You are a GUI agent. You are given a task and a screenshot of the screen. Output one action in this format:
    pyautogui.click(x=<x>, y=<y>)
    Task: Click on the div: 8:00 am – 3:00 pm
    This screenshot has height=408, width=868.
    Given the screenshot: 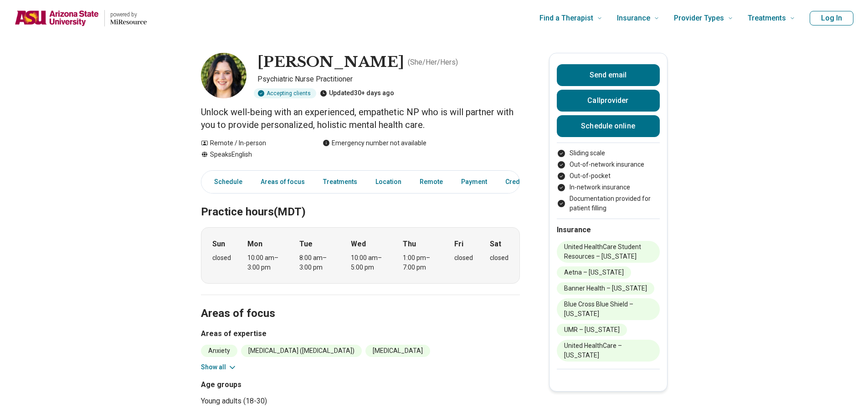 What is the action you would take?
    pyautogui.click(x=317, y=263)
    